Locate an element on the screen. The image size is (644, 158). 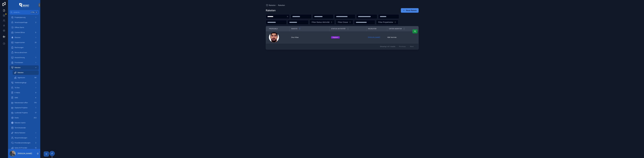
a: Vorschussanfrage2 is located at coordinates (24, 22).